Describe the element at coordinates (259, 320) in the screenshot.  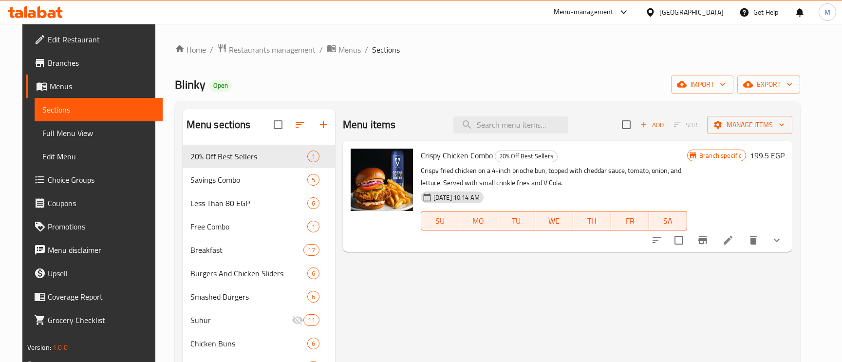
I see `div: Suhur11` at that location.